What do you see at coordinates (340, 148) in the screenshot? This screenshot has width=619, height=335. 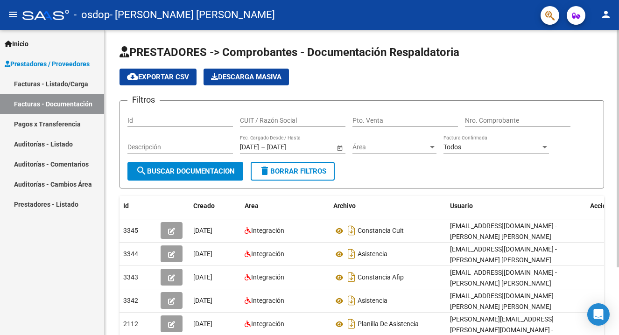 I see `button: Open calendar` at bounding box center [340, 148].